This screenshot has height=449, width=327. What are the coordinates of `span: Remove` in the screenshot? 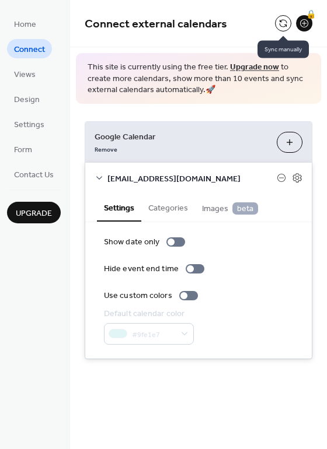 It's located at (106, 149).